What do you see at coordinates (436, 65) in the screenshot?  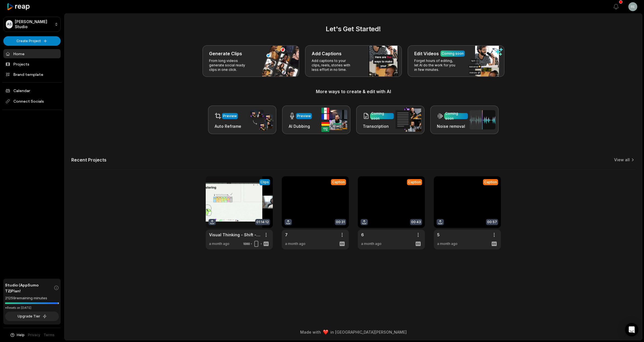 I see `p: Forget hours of editing, let AI do the work for you in few minutes.` at bounding box center [436, 65].